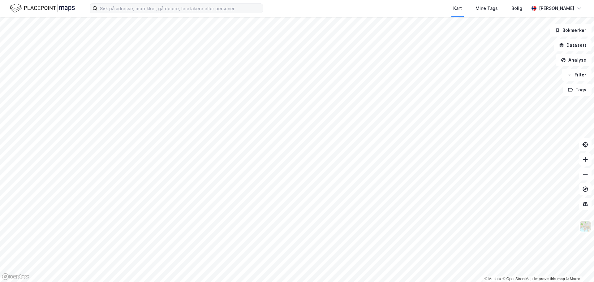 The image size is (594, 282). Describe the element at coordinates (487, 8) in the screenshot. I see `div: Mine Tags` at that location.